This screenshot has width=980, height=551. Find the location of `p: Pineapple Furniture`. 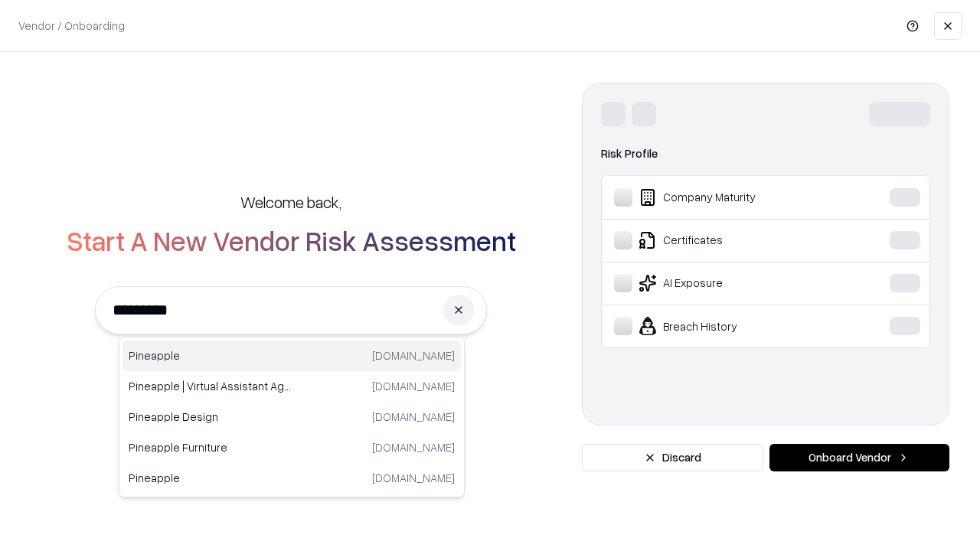

p: Pineapple Furniture is located at coordinates (210, 447).